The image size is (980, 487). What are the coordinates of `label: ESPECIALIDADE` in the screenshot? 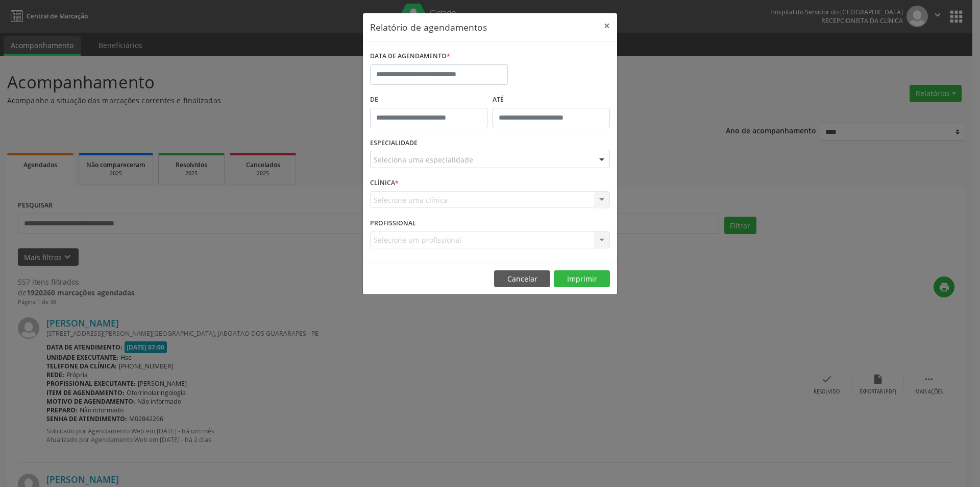 It's located at (394, 143).